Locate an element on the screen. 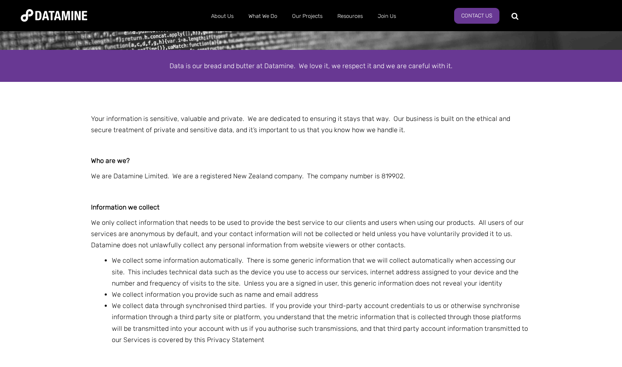  span: Data is our bread and butter at Datamine. We love it, we respect it and we are careful with it. is located at coordinates (311, 66).